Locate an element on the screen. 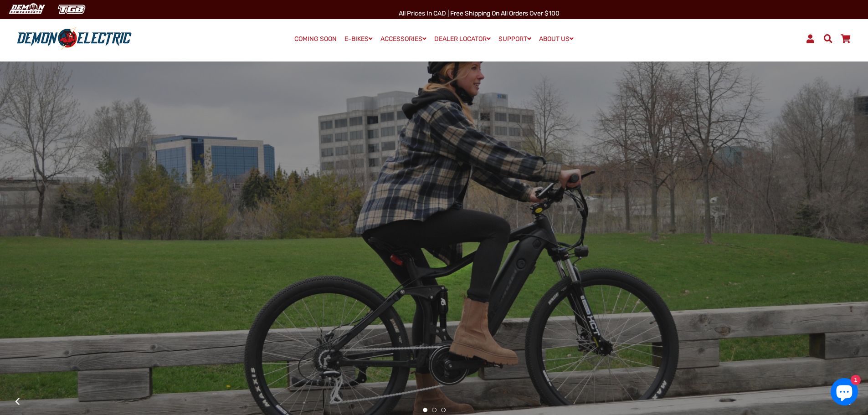 This screenshot has width=868, height=415. a: SUPPORT is located at coordinates (515, 39).